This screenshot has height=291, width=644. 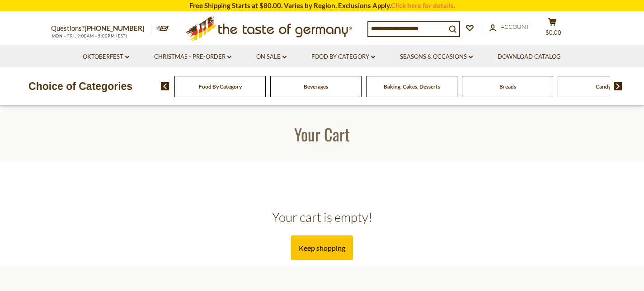 I want to click on span: Breads, so click(x=507, y=86).